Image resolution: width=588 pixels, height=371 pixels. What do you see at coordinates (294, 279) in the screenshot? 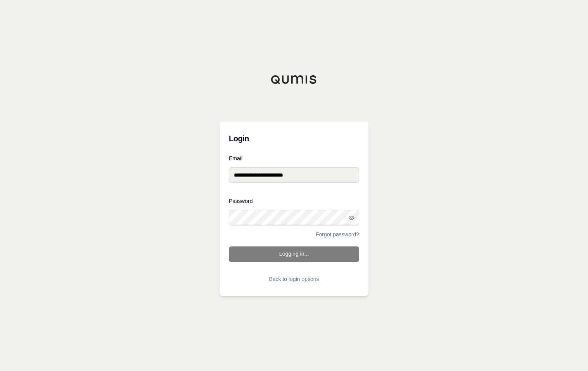
I see `button: Back to login options` at bounding box center [294, 279].